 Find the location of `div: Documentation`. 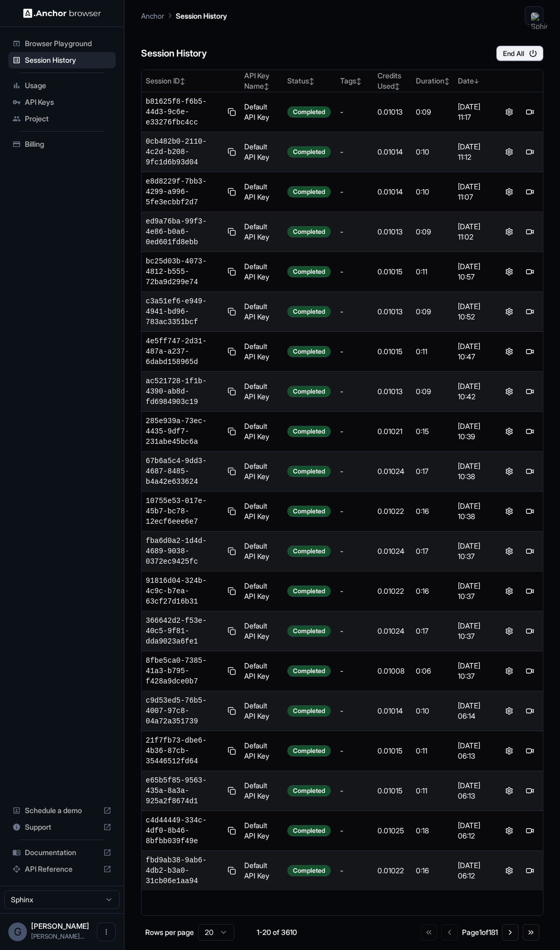

div: Documentation is located at coordinates (62, 853).